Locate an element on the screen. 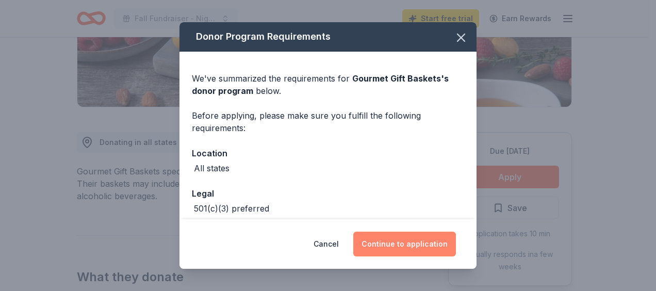  button: Cancel is located at coordinates (326, 244).